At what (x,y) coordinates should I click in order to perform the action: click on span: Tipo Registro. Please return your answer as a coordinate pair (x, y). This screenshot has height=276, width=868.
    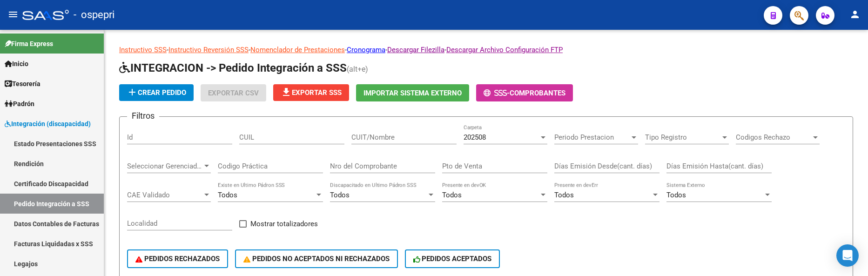
    Looking at the image, I should click on (683, 138).